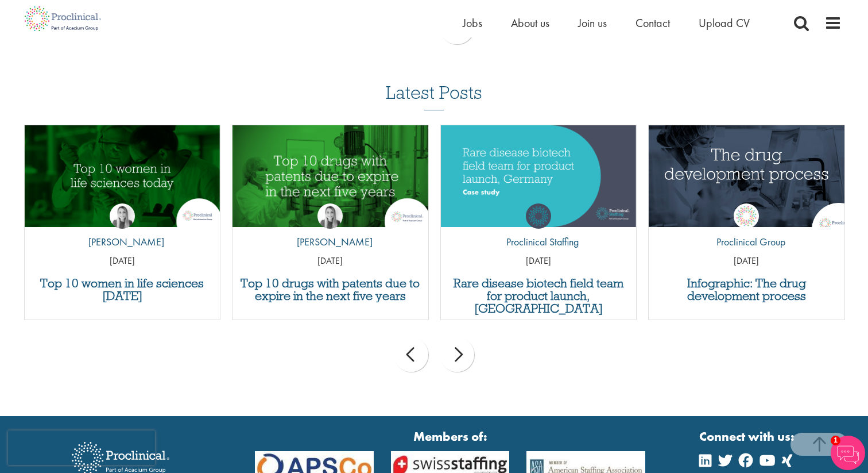 The height and width of the screenshot is (473, 868). What do you see at coordinates (593, 23) in the screenshot?
I see `span: Join us` at bounding box center [593, 23].